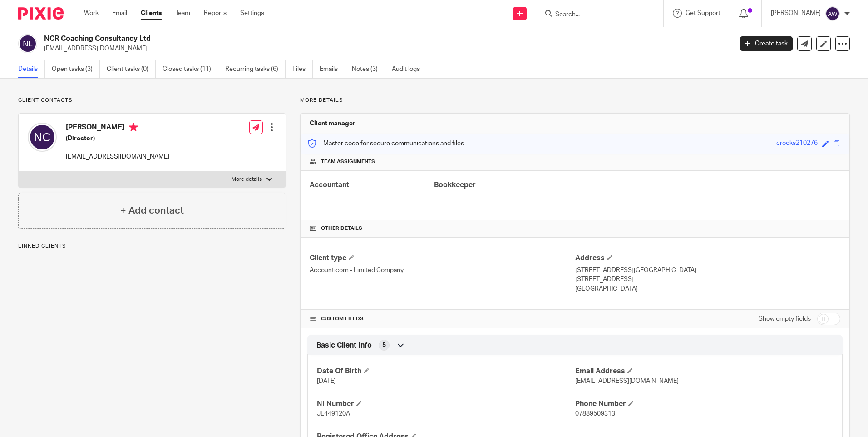 The height and width of the screenshot is (437, 868). What do you see at coordinates (91, 13) in the screenshot?
I see `a: Work` at bounding box center [91, 13].